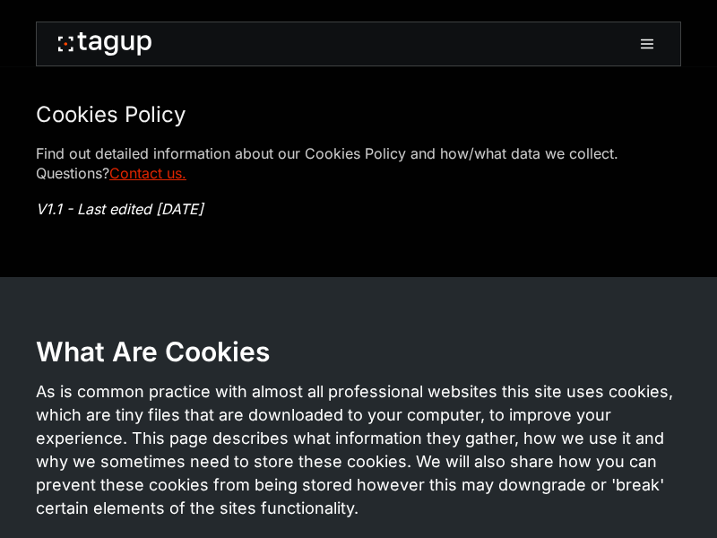 Image resolution: width=717 pixels, height=538 pixels. Describe the element at coordinates (148, 173) in the screenshot. I see `a: Contact us.` at that location.